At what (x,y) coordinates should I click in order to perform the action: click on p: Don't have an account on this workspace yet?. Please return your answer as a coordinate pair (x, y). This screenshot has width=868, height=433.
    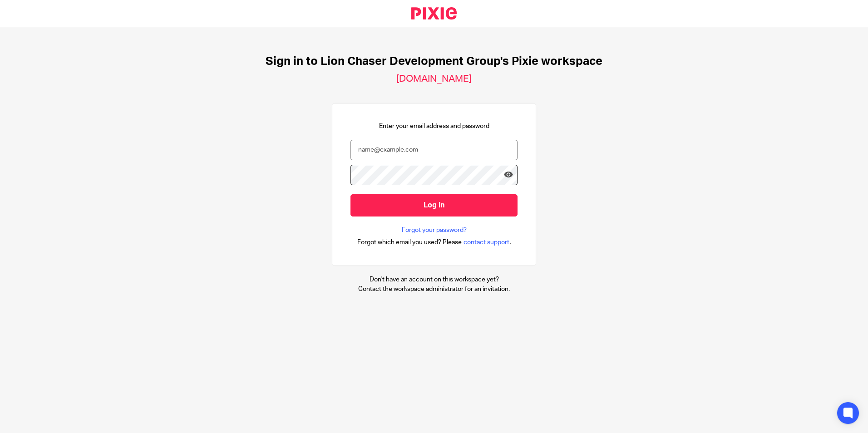
    Looking at the image, I should click on (434, 280).